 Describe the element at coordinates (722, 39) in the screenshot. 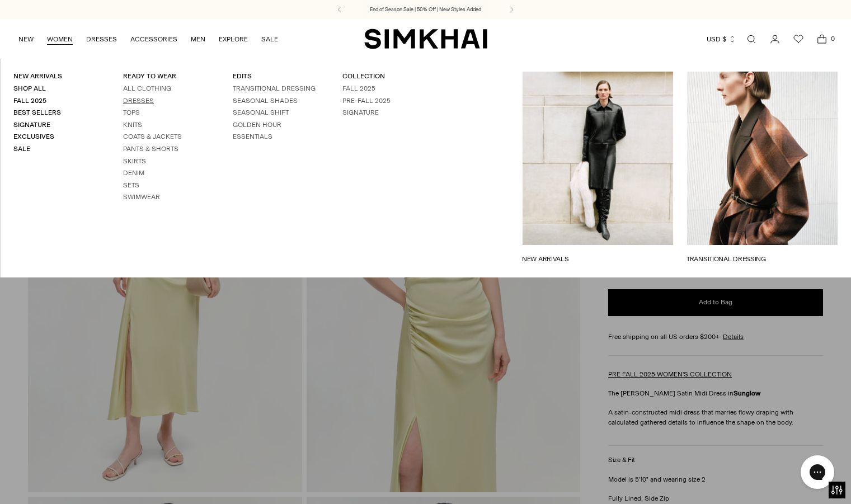

I see `button: USD $` at that location.